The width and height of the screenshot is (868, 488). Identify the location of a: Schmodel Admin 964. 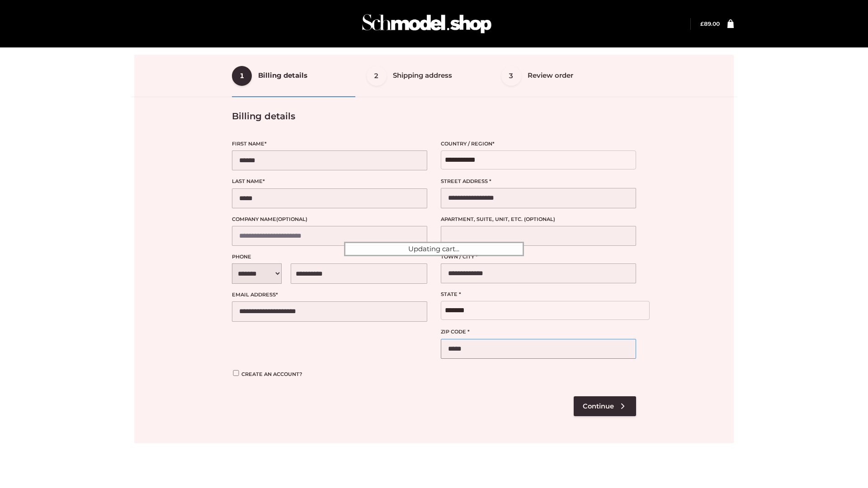
(427, 23).